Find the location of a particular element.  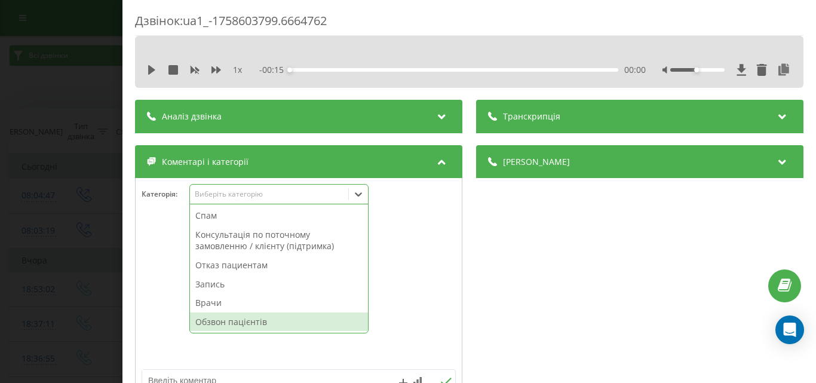

div: Консультація по поточному замовленню / клієнту (підтримка) is located at coordinates (279, 240).